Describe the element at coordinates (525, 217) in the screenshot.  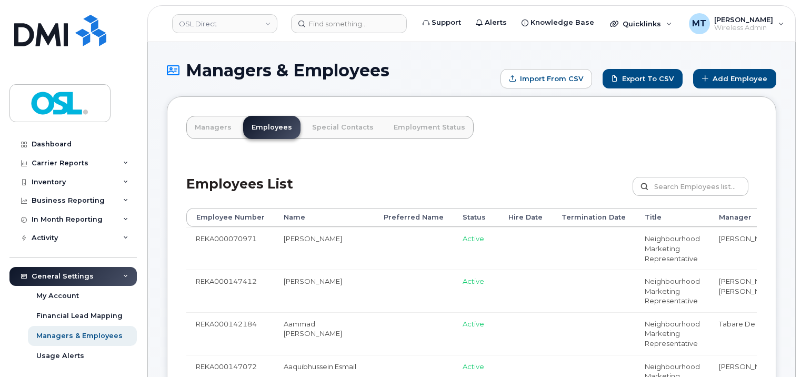
I see `th: Hire Date` at that location.